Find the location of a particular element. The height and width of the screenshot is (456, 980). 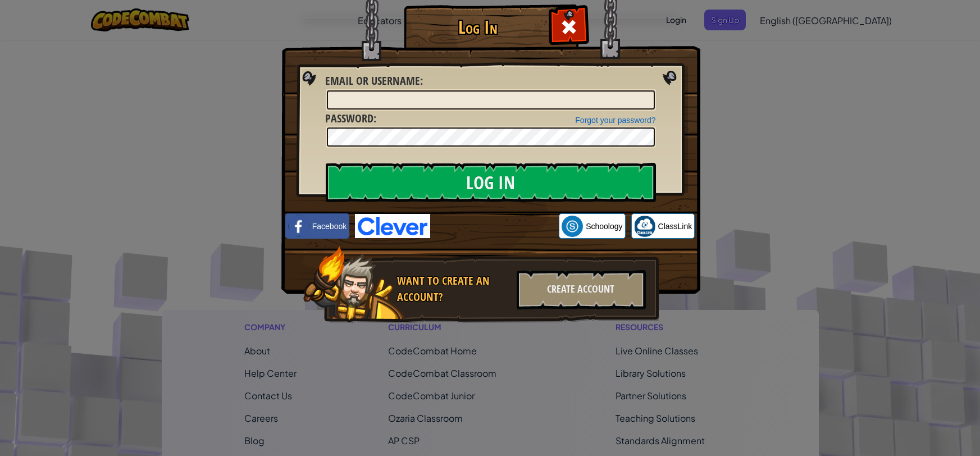

input: Log In is located at coordinates (491, 182).